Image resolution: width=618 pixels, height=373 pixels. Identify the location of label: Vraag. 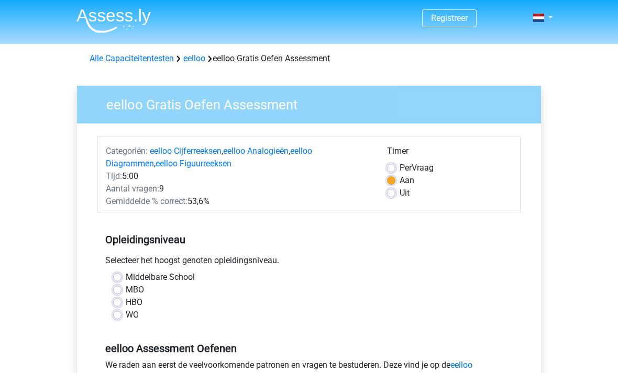
(416, 168).